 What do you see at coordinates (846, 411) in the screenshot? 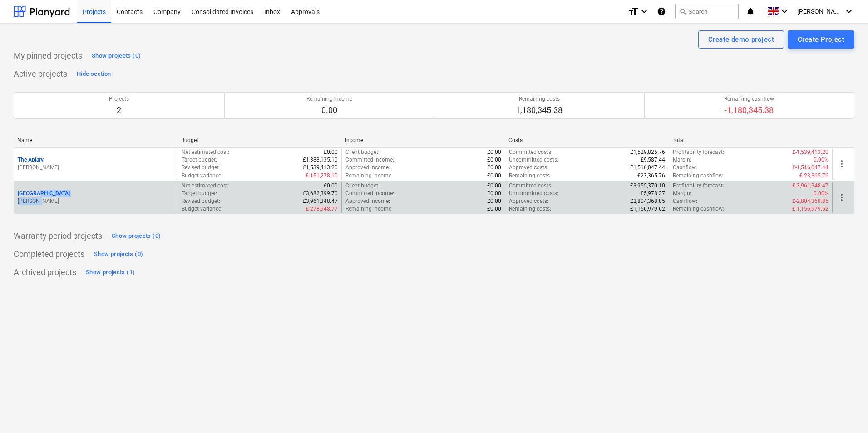
I see `div: Chat Widget` at bounding box center [846, 411].